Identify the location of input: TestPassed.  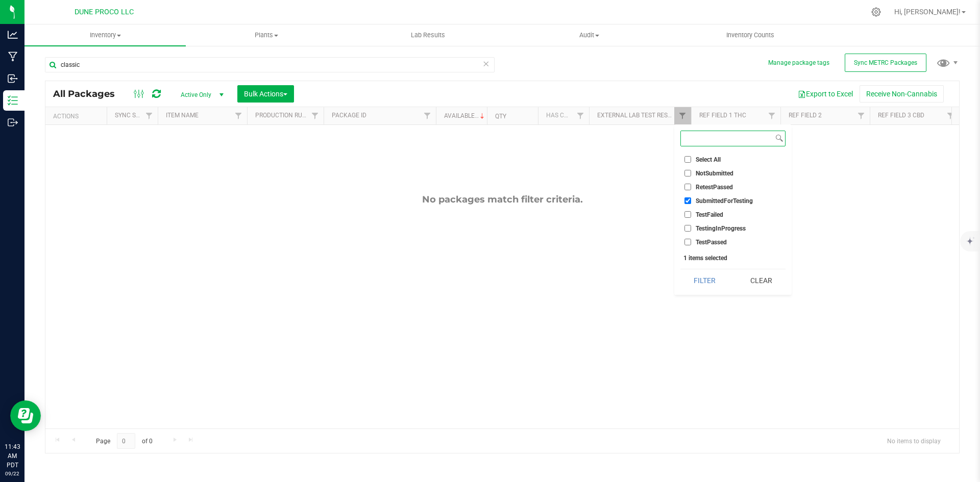
(688, 242).